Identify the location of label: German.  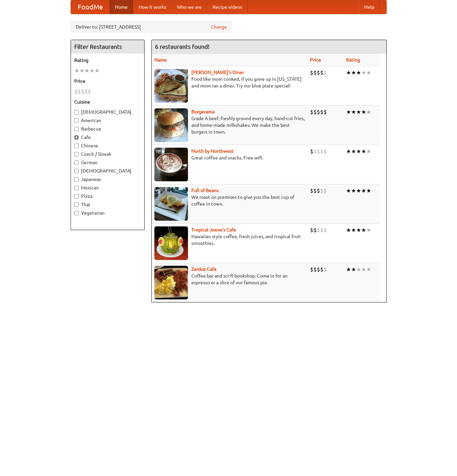
(107, 163).